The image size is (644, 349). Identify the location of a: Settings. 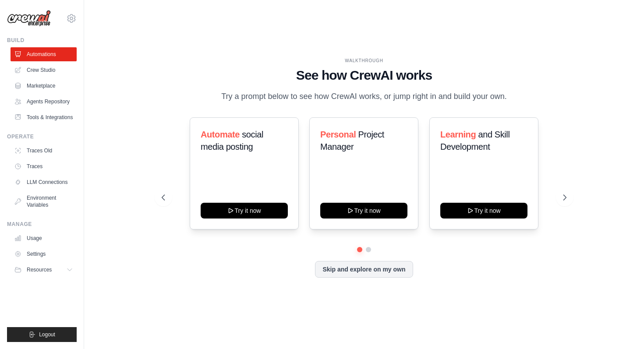
(43, 254).